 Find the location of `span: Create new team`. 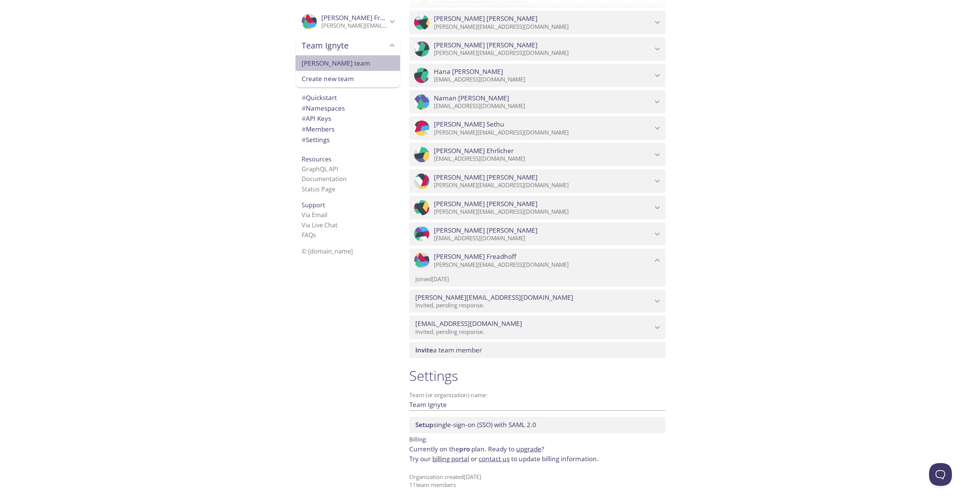

span: Create new team is located at coordinates (348, 79).